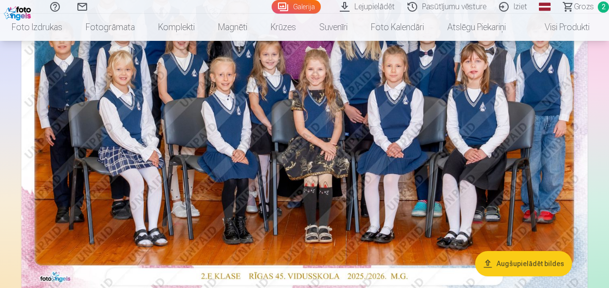  I want to click on a: Komplekti, so click(176, 27).